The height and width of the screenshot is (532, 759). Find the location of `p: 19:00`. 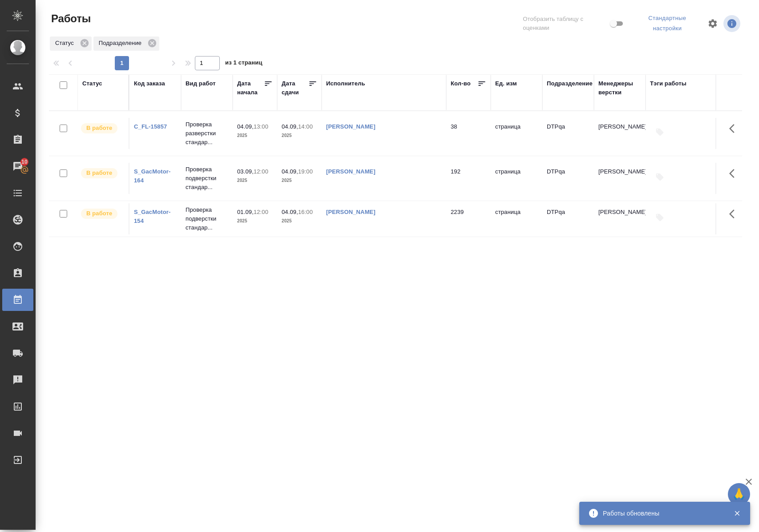

p: 19:00 is located at coordinates (305, 171).